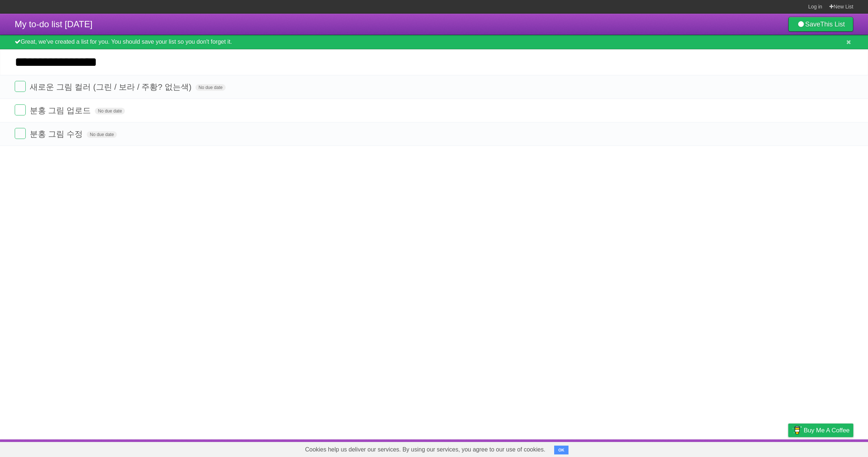 Image resolution: width=868 pixels, height=457 pixels. I want to click on img: Buy me a coffee, so click(797, 430).